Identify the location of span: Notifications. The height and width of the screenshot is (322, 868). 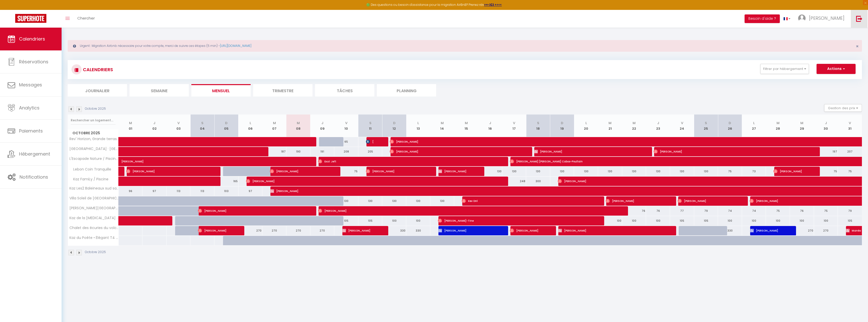
(34, 177).